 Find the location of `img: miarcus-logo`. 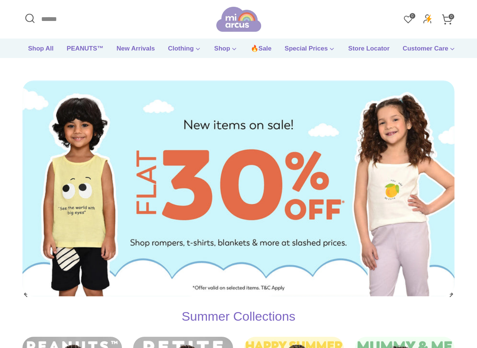

img: miarcus-logo is located at coordinates (239, 19).